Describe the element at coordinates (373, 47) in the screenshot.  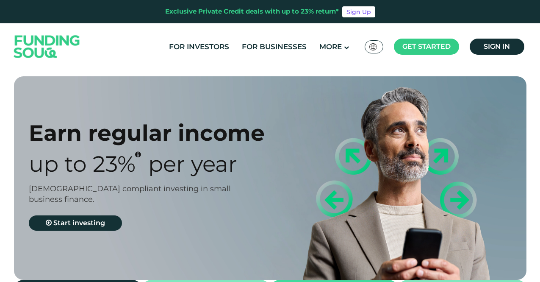
I see `img: SA Flag` at that location.